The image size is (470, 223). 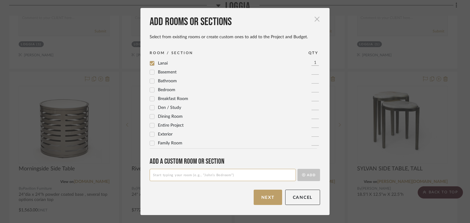 I want to click on div: QTY, so click(x=313, y=53).